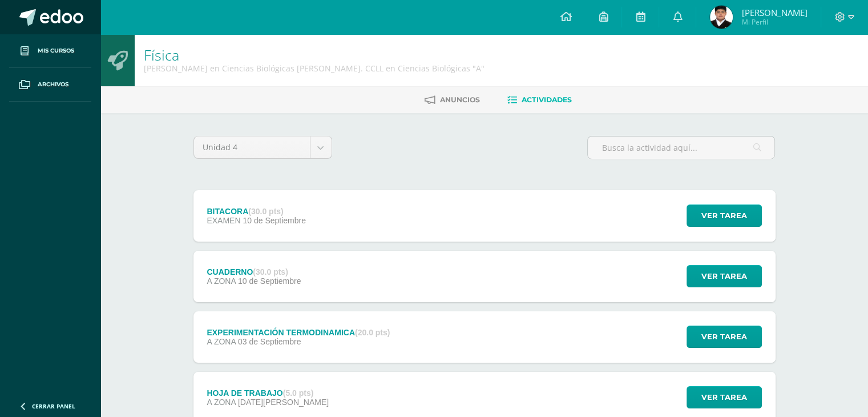 The image size is (868, 417). Describe the element at coordinates (253, 272) in the screenshot. I see `div: CUADERNO` at that location.